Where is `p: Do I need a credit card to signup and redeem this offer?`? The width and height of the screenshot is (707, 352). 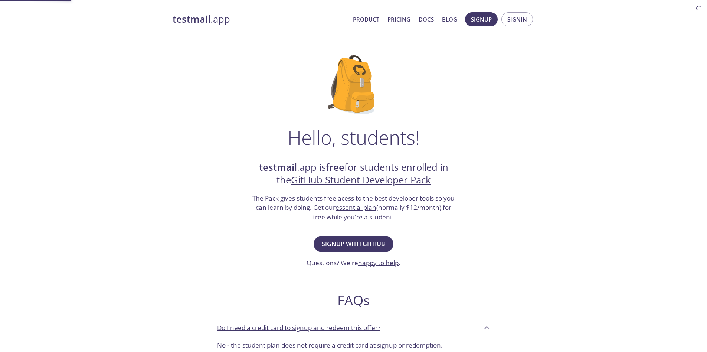 p: Do I need a credit card to signup and redeem this offer? is located at coordinates (299, 328).